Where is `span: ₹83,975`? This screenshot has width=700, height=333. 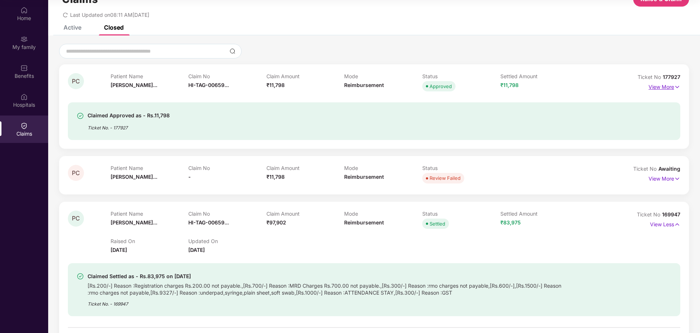
span: ₹83,975 is located at coordinates (511, 222).